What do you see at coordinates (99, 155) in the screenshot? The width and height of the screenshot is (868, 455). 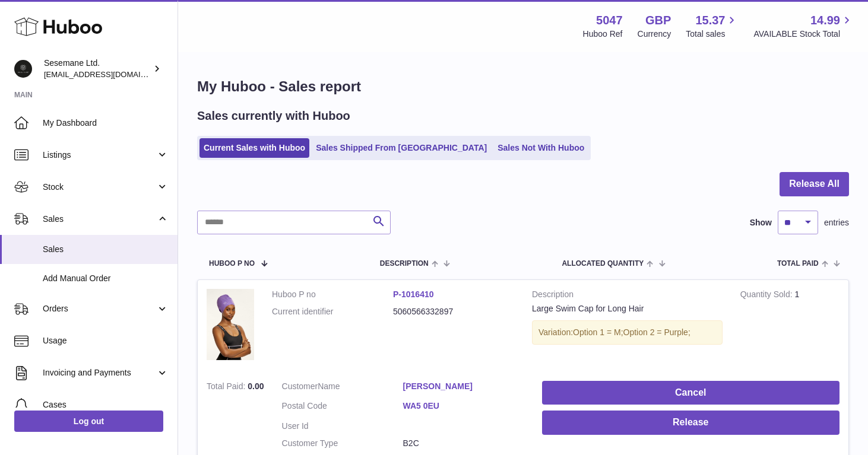 I see `span: Listings` at bounding box center [99, 155].